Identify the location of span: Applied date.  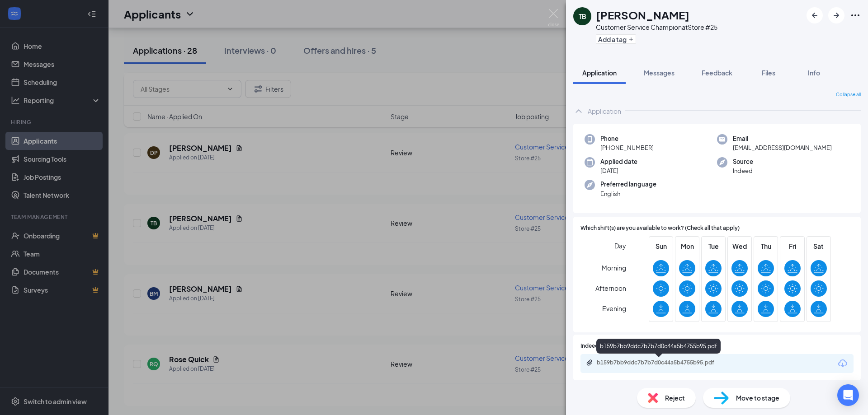
(618, 162).